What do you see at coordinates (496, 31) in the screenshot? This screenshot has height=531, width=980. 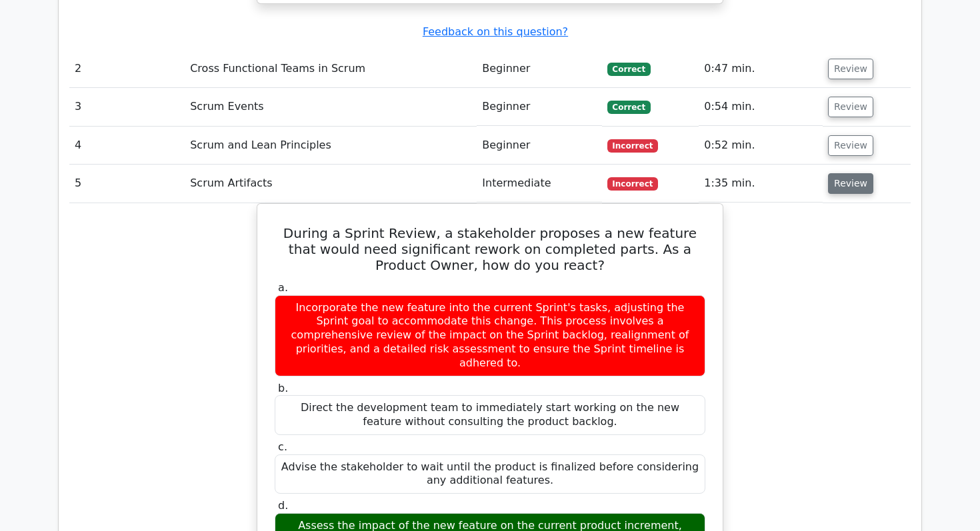 I see `u: Feedback on this question?` at bounding box center [496, 31].